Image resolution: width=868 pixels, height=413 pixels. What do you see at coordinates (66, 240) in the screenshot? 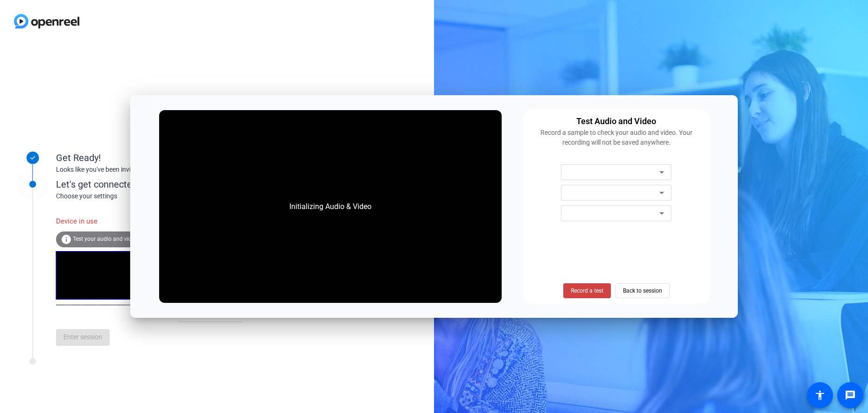
I see `mat-icon: info` at bounding box center [66, 240].